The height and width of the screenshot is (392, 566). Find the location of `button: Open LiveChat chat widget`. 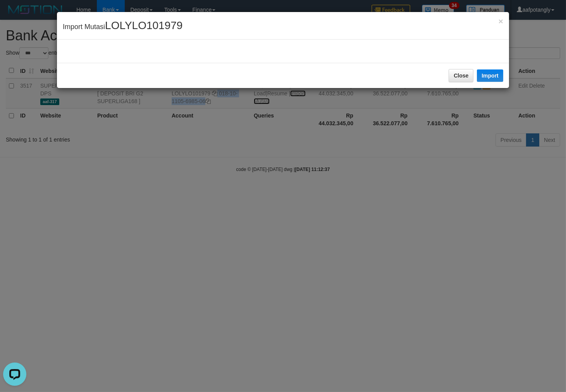

button: Open LiveChat chat widget is located at coordinates (15, 15).